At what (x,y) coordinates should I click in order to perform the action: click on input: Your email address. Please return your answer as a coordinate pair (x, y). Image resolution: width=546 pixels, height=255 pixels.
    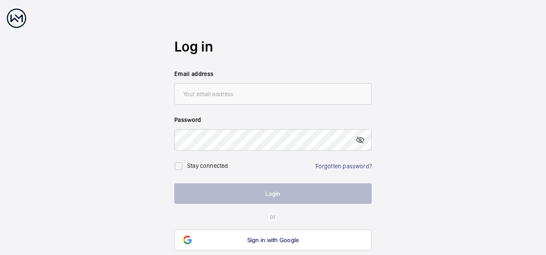
    Looking at the image, I should click on (273, 94).